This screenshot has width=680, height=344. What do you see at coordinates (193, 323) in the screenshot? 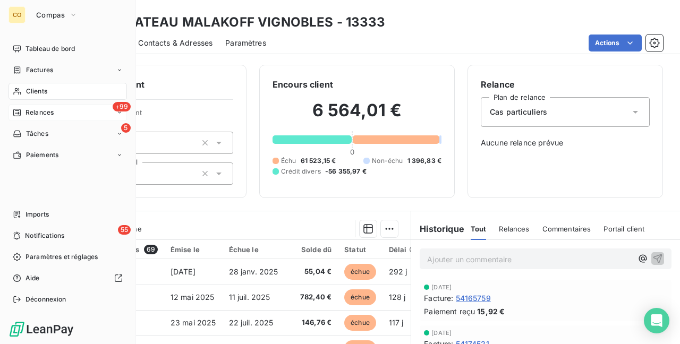
I see `span: 23 mai 2025` at bounding box center [193, 323].